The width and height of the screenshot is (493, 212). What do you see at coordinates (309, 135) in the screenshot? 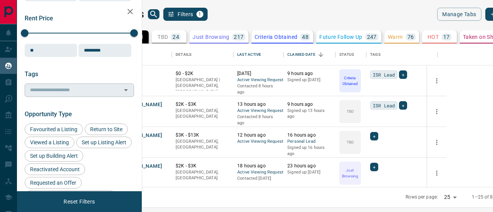
I see `p: 16 hours ago` at bounding box center [309, 135].